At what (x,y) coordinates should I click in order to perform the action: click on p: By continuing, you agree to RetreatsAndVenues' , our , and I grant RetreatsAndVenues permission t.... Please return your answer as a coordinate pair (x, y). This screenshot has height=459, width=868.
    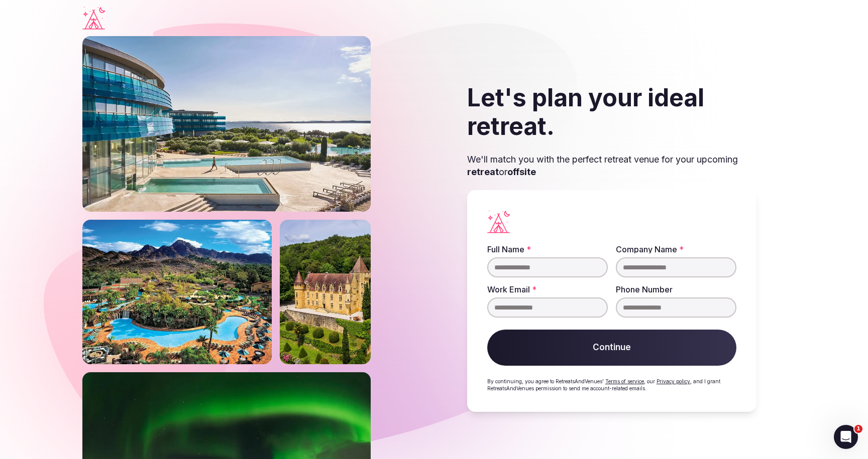
    Looking at the image, I should click on (612, 385).